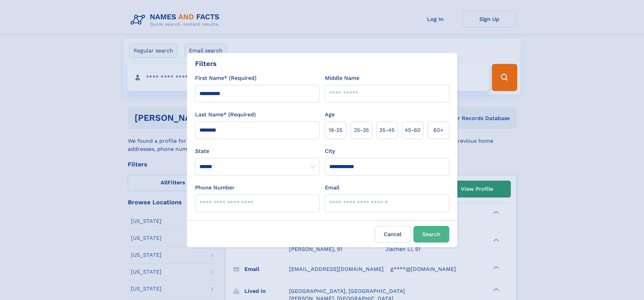 This screenshot has height=300, width=644. I want to click on label: State, so click(257, 151).